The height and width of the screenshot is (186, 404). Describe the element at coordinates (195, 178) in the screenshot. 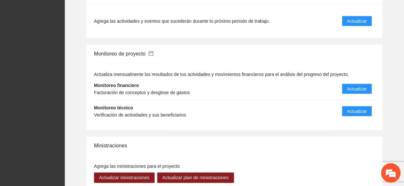

I see `span: Actualizar plan de ministraciones` at that location.